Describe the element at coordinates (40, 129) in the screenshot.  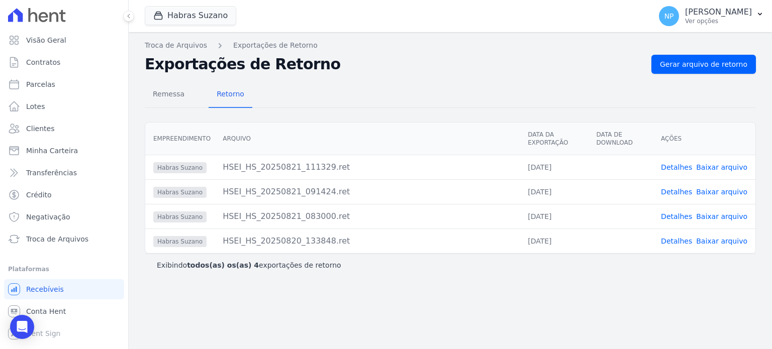
I see `span: Clientes` at that location.